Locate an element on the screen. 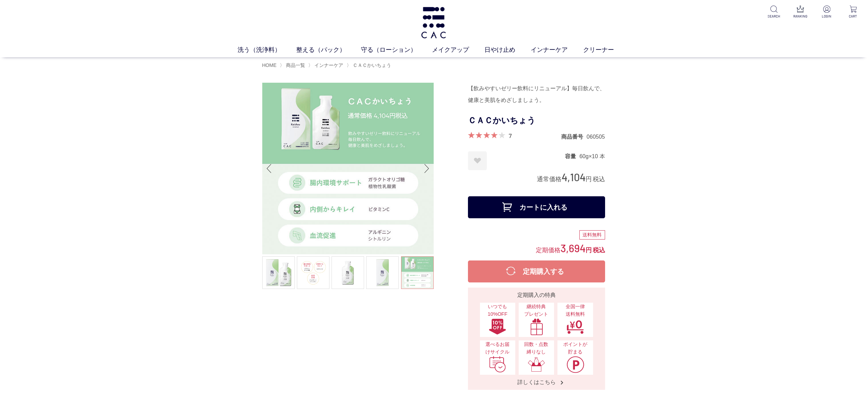 The width and height of the screenshot is (867, 407). a: メイクアップ is located at coordinates (458, 50).